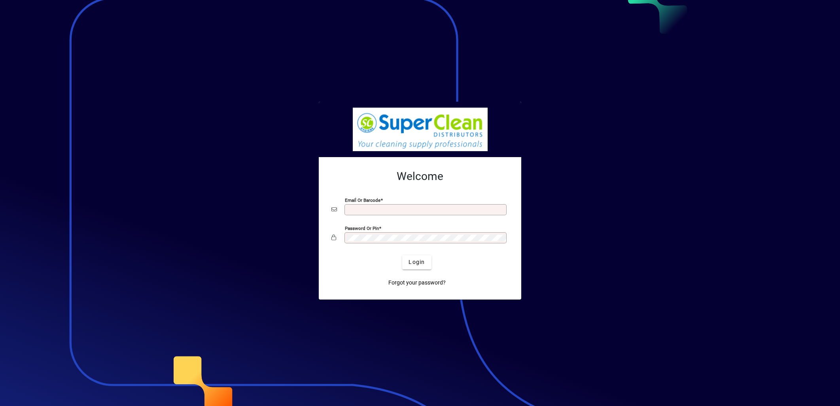 The width and height of the screenshot is (840, 406). What do you see at coordinates (362, 228) in the screenshot?
I see `mat-label: Password or Pin` at bounding box center [362, 228].